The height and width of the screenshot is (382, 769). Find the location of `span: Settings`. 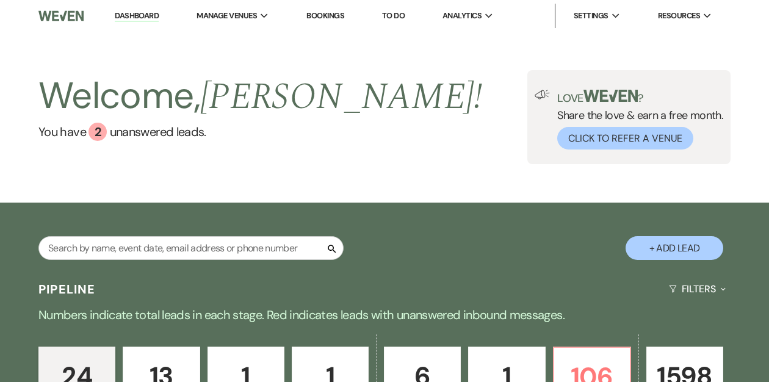

span: Settings is located at coordinates (591, 16).